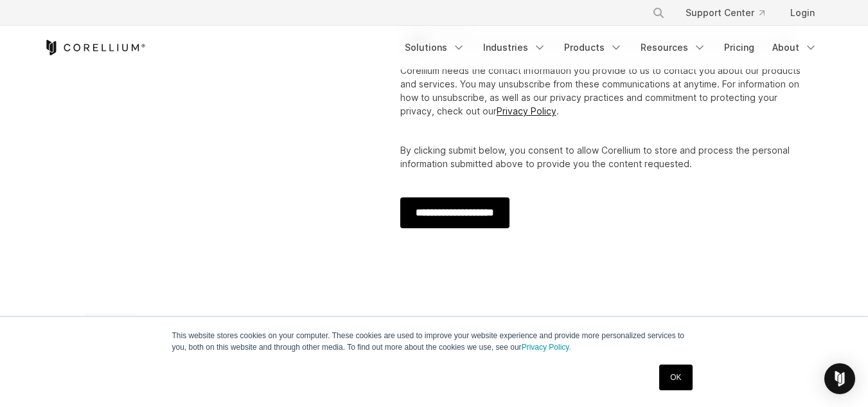 The image size is (868, 407). What do you see at coordinates (675, 378) in the screenshot?
I see `a: OK` at bounding box center [675, 378].